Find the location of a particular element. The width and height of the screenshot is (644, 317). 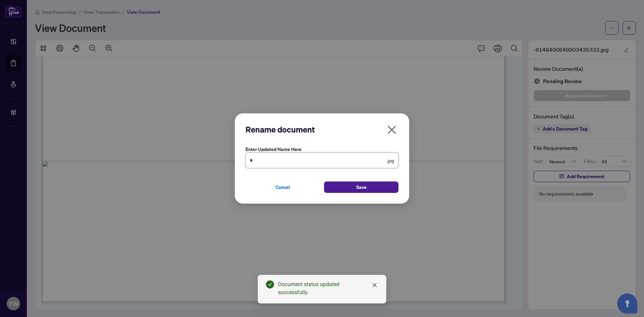

label: Enter updated name here is located at coordinates (322, 149).